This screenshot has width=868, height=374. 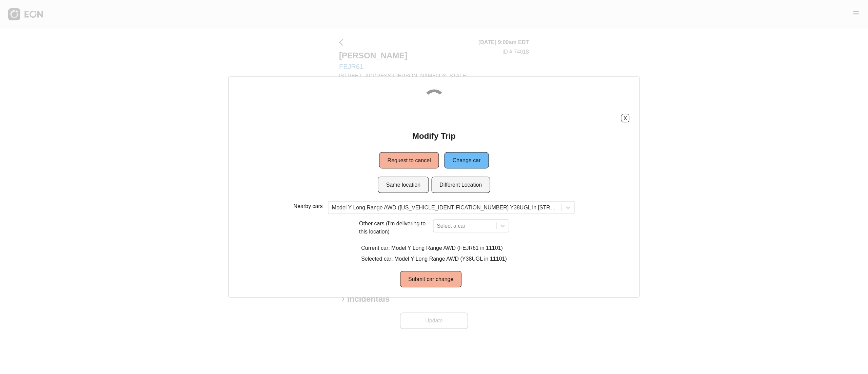 I want to click on button: Change car, so click(x=466, y=161).